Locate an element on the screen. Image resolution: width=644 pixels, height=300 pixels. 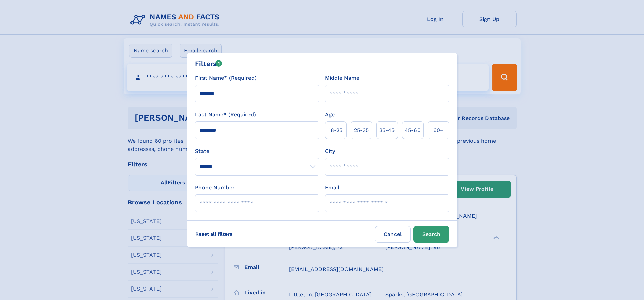
label: Reset all filters is located at coordinates (214, 234).